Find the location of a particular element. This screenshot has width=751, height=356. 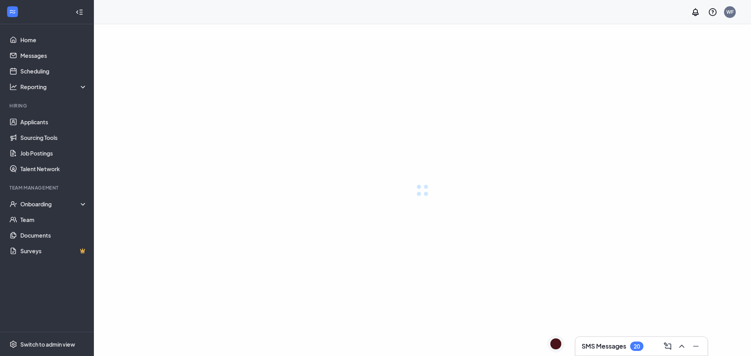

a: Team is located at coordinates (54, 220).